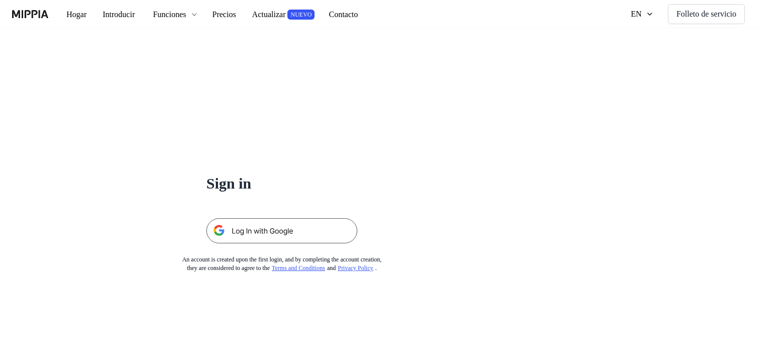  What do you see at coordinates (30, 14) in the screenshot?
I see `img: logotipo` at bounding box center [30, 14].